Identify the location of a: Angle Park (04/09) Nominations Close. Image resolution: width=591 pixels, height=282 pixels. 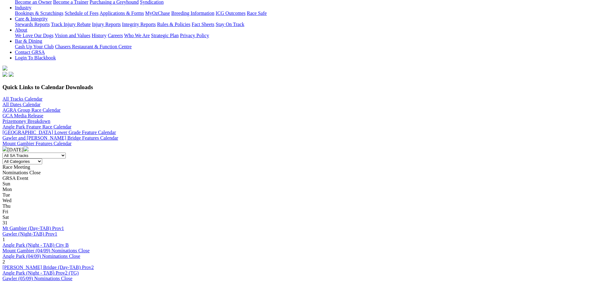
(41, 256).